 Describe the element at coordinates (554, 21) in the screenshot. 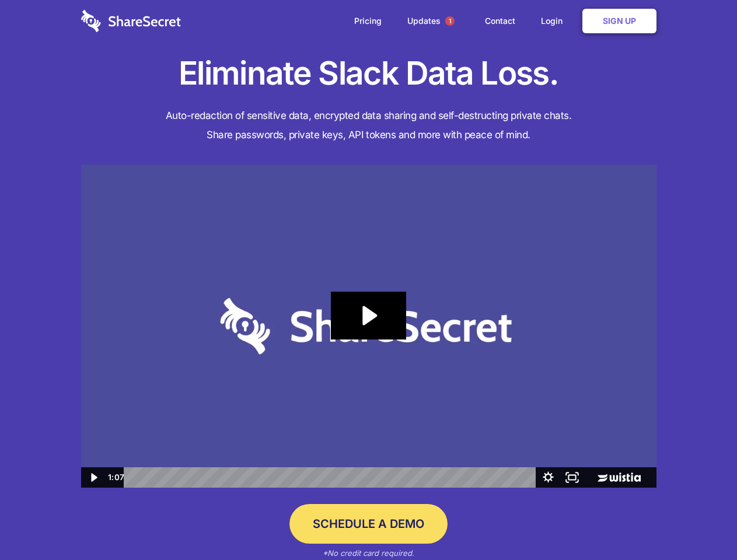

I see `a: Login` at that location.